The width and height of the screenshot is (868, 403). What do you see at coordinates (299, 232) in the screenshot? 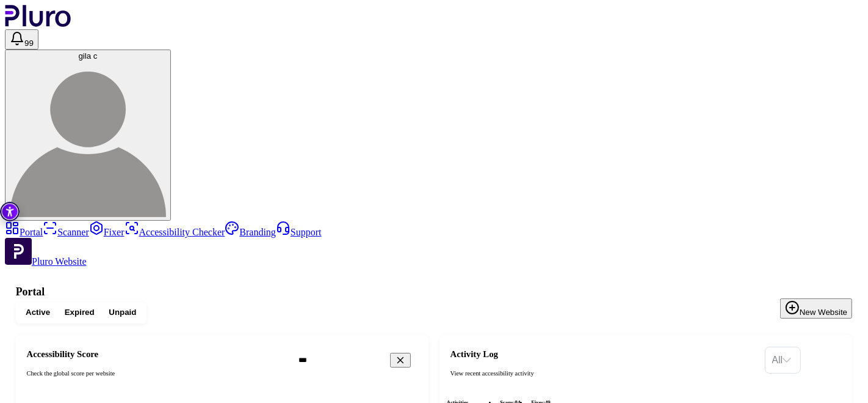
I see `a: Support` at bounding box center [299, 232].